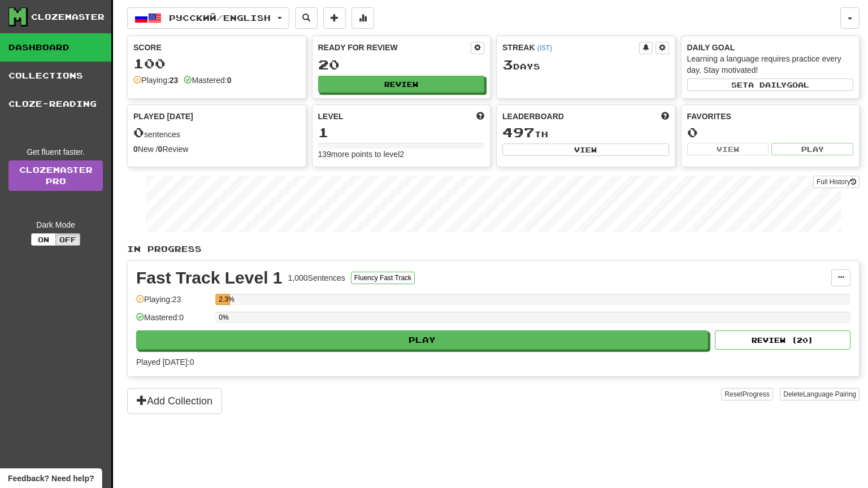 The image size is (868, 488). I want to click on span: Language Pairing, so click(829, 394).